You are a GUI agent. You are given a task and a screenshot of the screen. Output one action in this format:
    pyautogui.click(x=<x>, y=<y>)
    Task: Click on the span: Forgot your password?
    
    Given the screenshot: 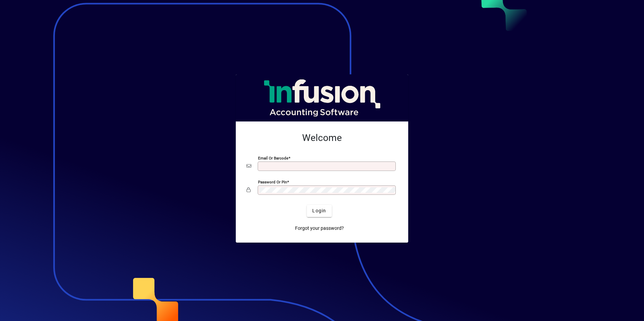 What is the action you would take?
    pyautogui.click(x=319, y=228)
    